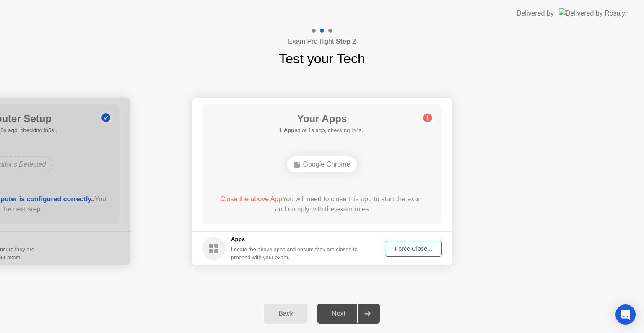  What do you see at coordinates (295, 253) in the screenshot?
I see `div: Locate the above apps and ensure they are closed to proceed with your exam.` at bounding box center [295, 253].